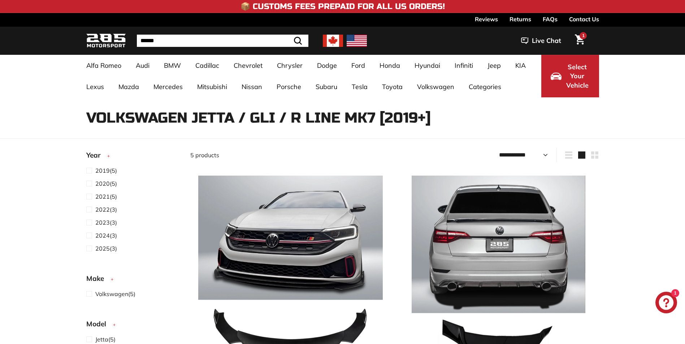 This screenshot has width=685, height=344. What do you see at coordinates (252, 87) in the screenshot?
I see `a: Nissan` at bounding box center [252, 87].